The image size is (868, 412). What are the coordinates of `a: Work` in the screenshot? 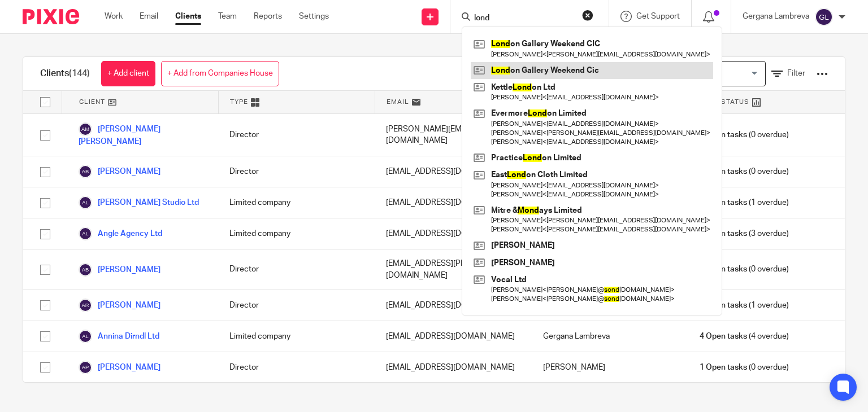 It's located at (114, 16).